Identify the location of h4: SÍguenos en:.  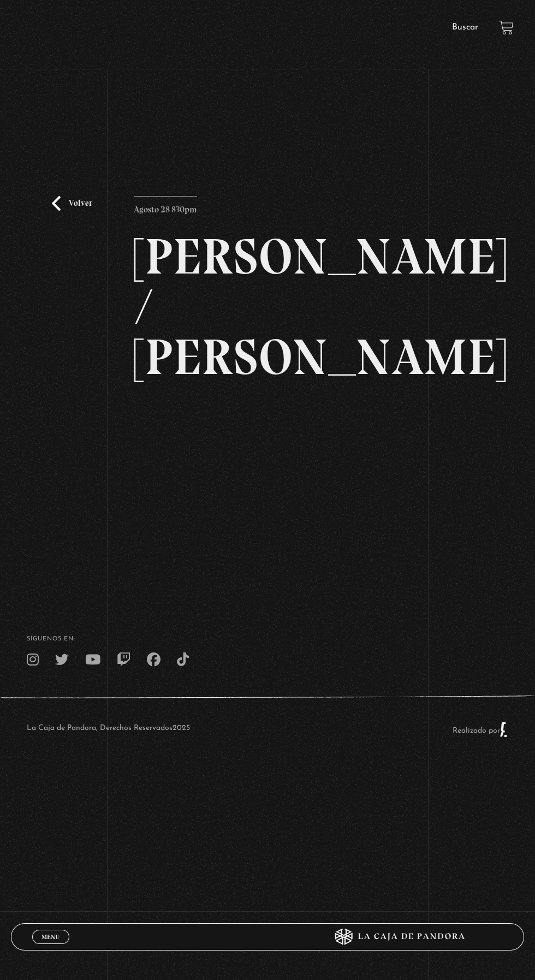
(268, 639).